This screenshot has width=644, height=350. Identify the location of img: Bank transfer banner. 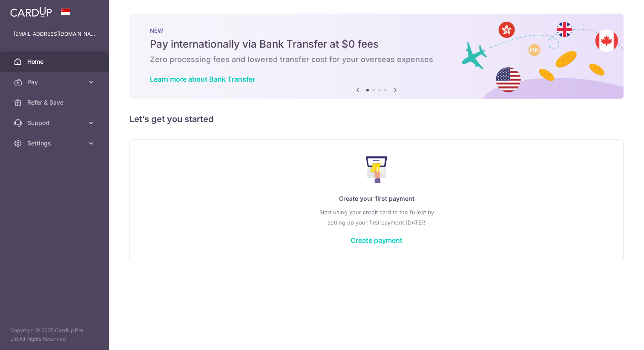
(377, 56).